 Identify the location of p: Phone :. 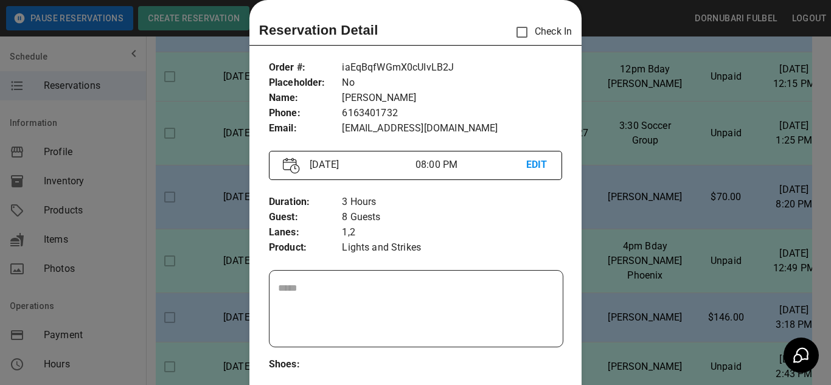
(305, 113).